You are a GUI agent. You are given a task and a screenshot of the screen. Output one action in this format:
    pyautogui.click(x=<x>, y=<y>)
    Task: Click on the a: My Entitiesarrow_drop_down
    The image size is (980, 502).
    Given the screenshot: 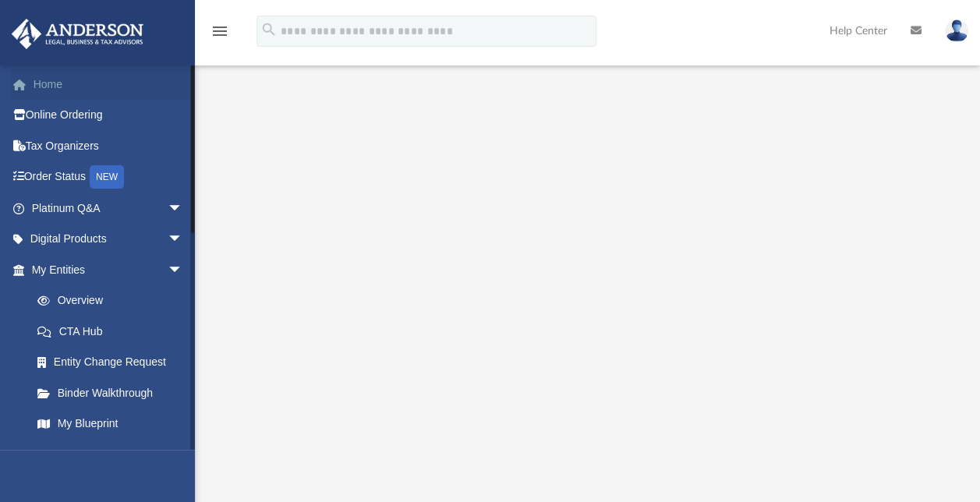 What is the action you would take?
    pyautogui.click(x=109, y=270)
    